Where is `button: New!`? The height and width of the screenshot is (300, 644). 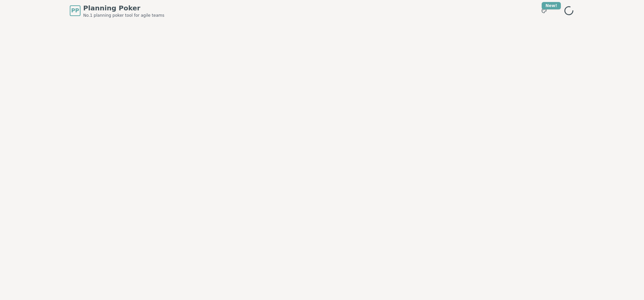 button: New! is located at coordinates (544, 11).